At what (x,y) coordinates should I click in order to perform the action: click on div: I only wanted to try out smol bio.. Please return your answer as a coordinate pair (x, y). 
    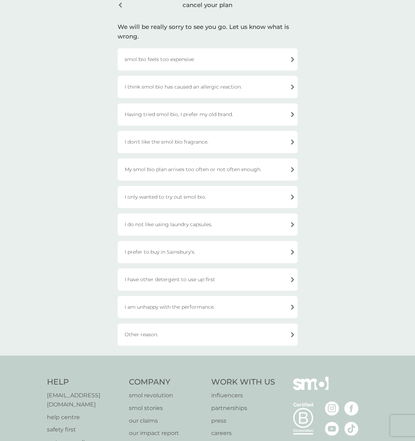
    Looking at the image, I should click on (207, 197).